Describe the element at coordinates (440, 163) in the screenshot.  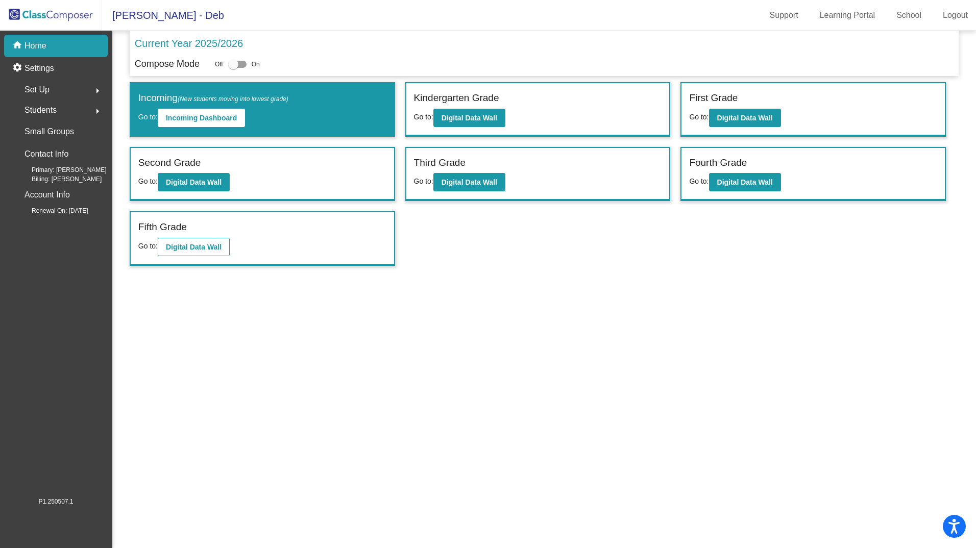
I see `label: Third Grade` at that location.